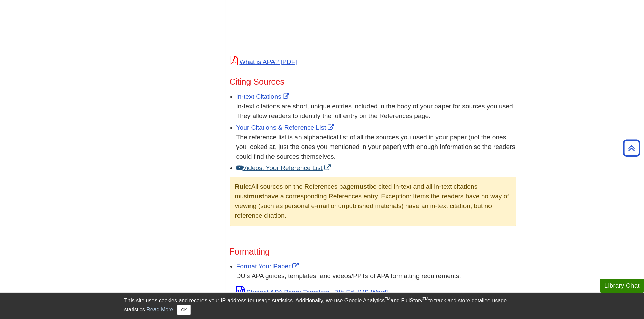  I want to click on a: Read More, so click(160, 309).